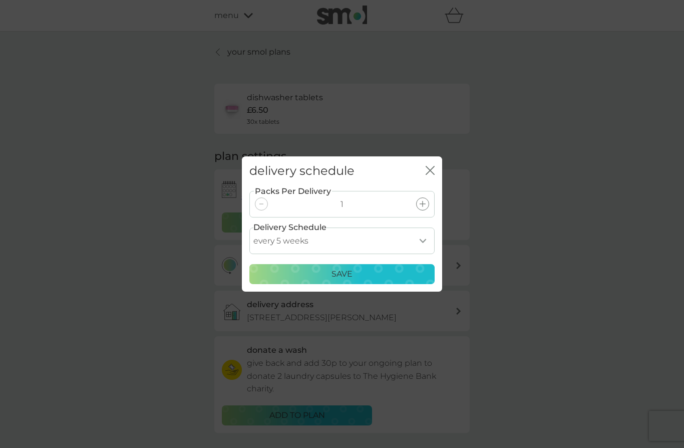 The height and width of the screenshot is (448, 684). Describe the element at coordinates (293, 191) in the screenshot. I see `label: Packs Per Delivery` at that location.